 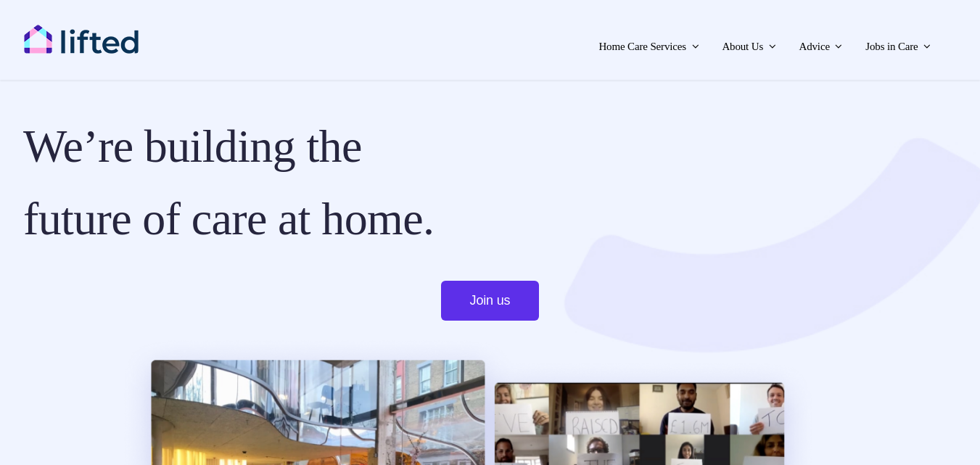 What do you see at coordinates (642, 46) in the screenshot?
I see `span: Home Care Services` at bounding box center [642, 46].